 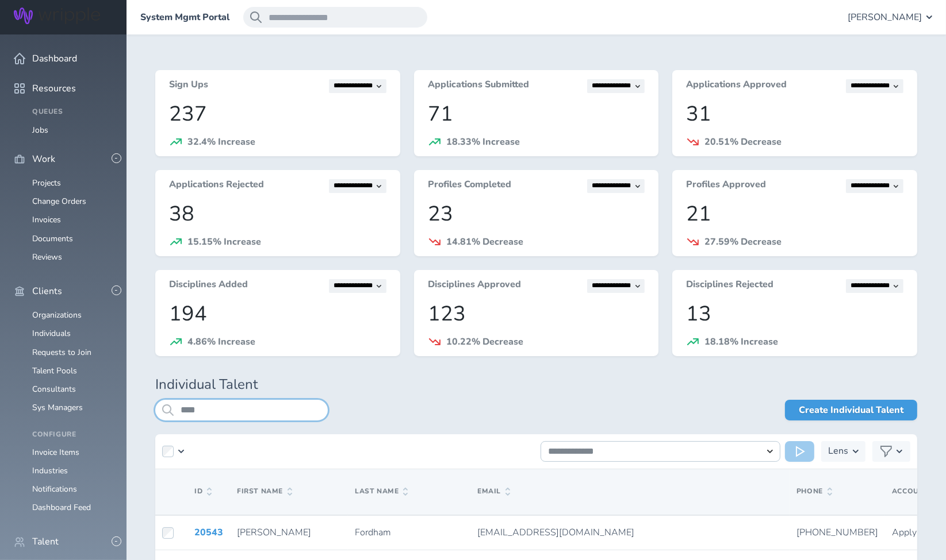 I want to click on p: 21, so click(x=795, y=214).